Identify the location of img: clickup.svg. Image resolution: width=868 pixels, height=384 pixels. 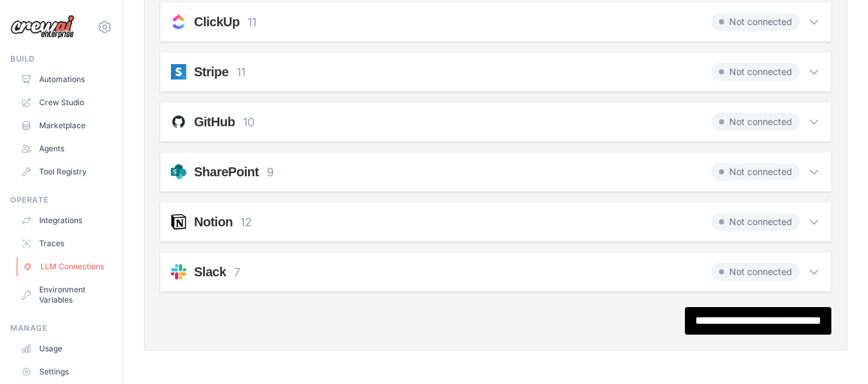
(178, 22).